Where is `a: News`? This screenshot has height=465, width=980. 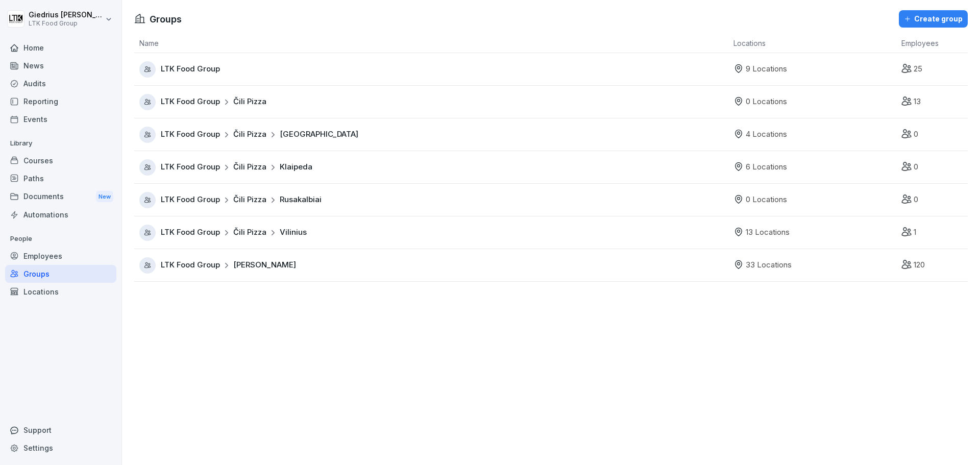 a: News is located at coordinates (61, 65).